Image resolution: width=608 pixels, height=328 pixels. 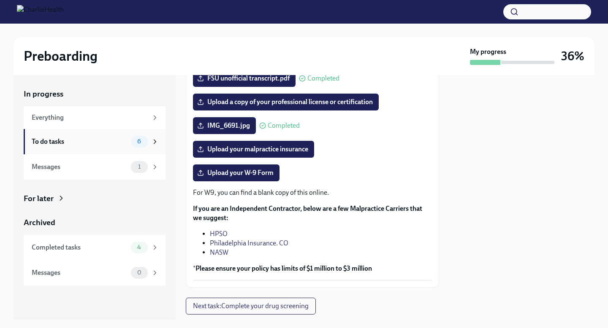 What do you see at coordinates (79, 142) in the screenshot?
I see `div: To do tasks` at bounding box center [79, 142].